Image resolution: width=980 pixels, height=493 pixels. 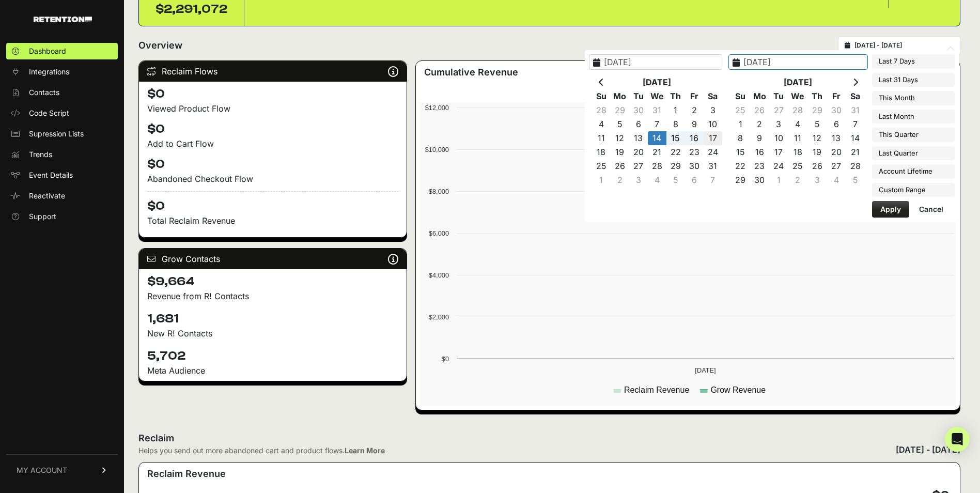 What do you see at coordinates (914, 61) in the screenshot?
I see `li: Last 7 Days` at bounding box center [914, 61].